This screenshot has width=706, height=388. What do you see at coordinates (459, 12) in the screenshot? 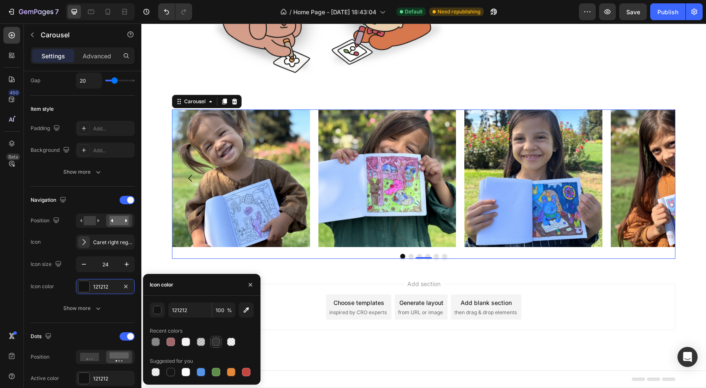
I see `span: Need republishing` at bounding box center [459, 12].